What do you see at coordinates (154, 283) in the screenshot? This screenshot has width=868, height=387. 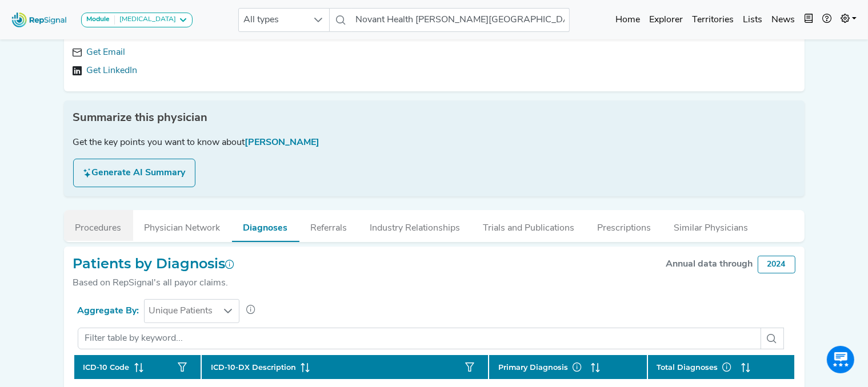 I see `div: Based on RepSignal's all payor claims.` at bounding box center [154, 283].